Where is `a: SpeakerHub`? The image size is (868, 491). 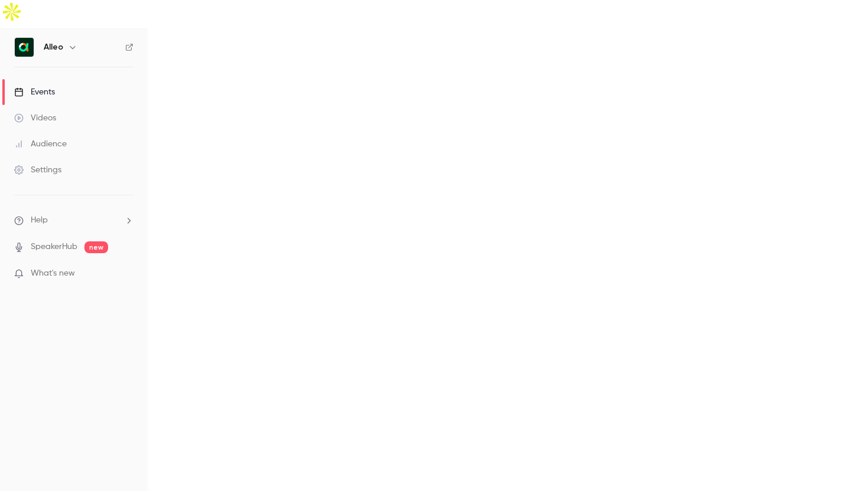
a: SpeakerHub is located at coordinates (54, 246).